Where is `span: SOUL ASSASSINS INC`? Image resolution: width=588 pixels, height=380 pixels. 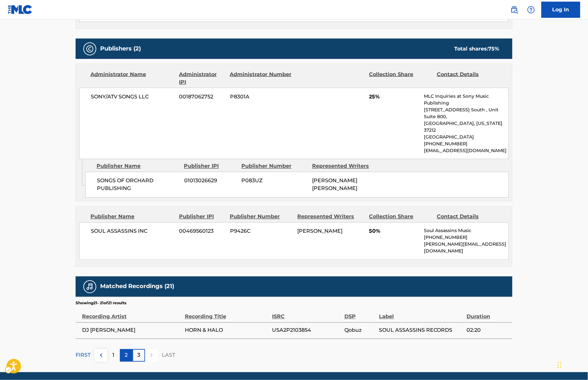 span: SOUL ASSASSINS INC is located at coordinates (132, 231).